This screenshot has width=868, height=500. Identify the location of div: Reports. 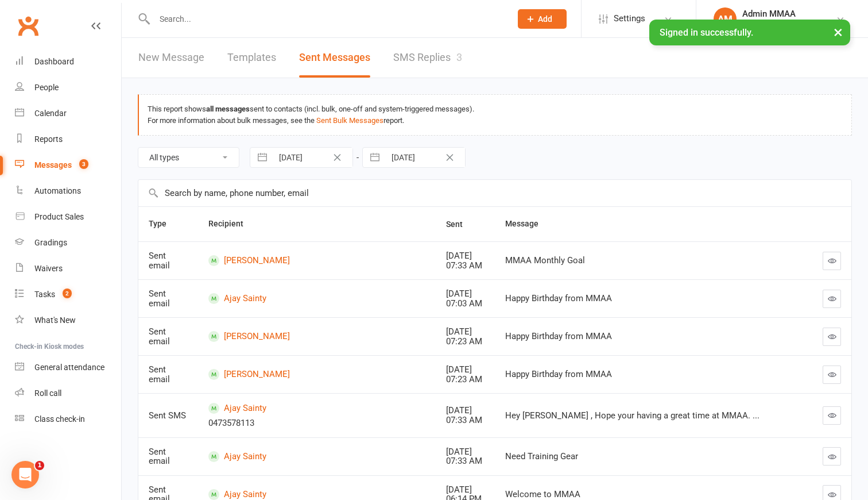
(49, 139).